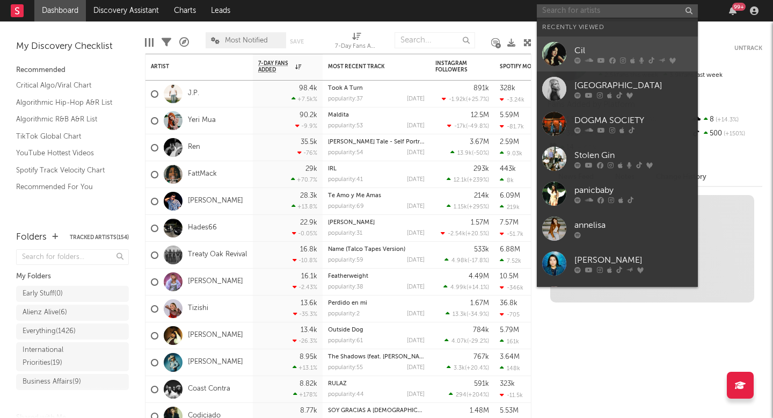 The width and height of the screenshot is (773, 418). What do you see at coordinates (727, 120) in the screenshot?
I see `div: 8` at bounding box center [727, 120].